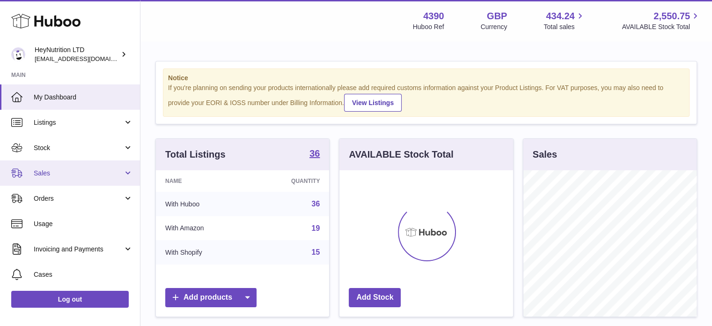 The width and height of the screenshot is (712, 326). I want to click on a: Add Stock, so click(375, 297).